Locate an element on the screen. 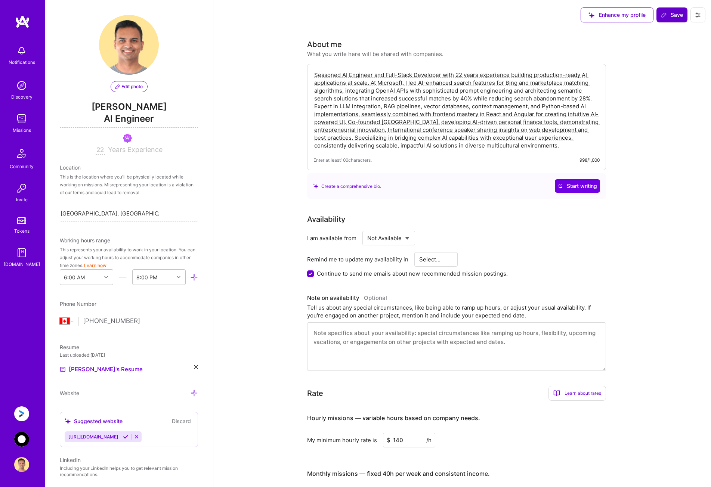  i: icon PencilPurple is located at coordinates (118, 87).